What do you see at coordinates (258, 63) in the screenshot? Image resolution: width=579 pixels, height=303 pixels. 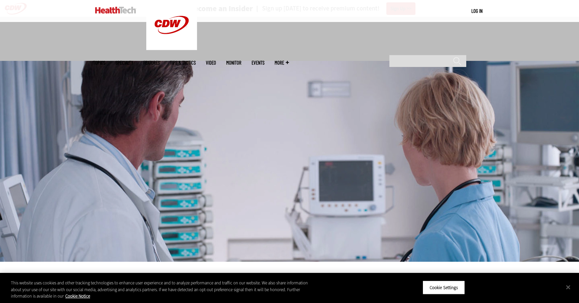 I see `a: Events` at bounding box center [258, 63].